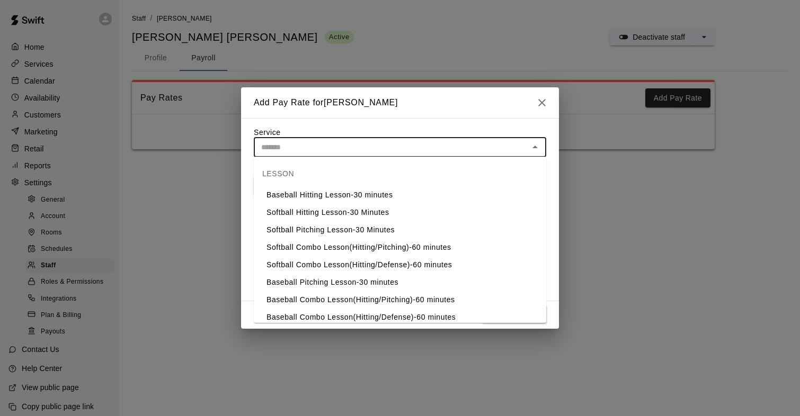 This screenshot has height=416, width=800. I want to click on li: Baseball Hitting Lesson-30 minutes, so click(400, 195).